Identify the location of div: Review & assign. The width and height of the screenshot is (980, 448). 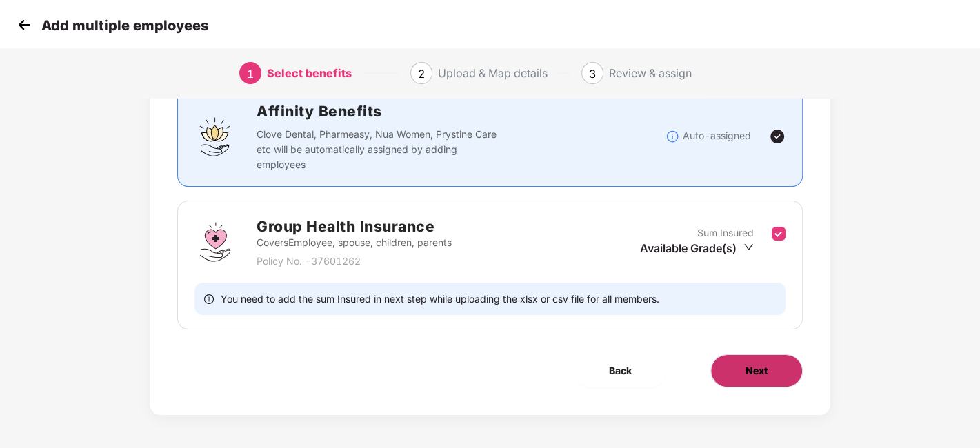
(650, 73).